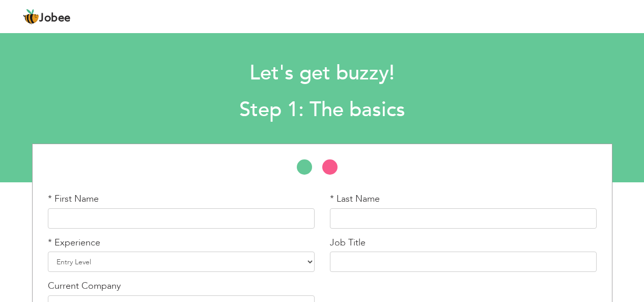  Describe the element at coordinates (348, 243) in the screenshot. I see `label: Job Title` at that location.